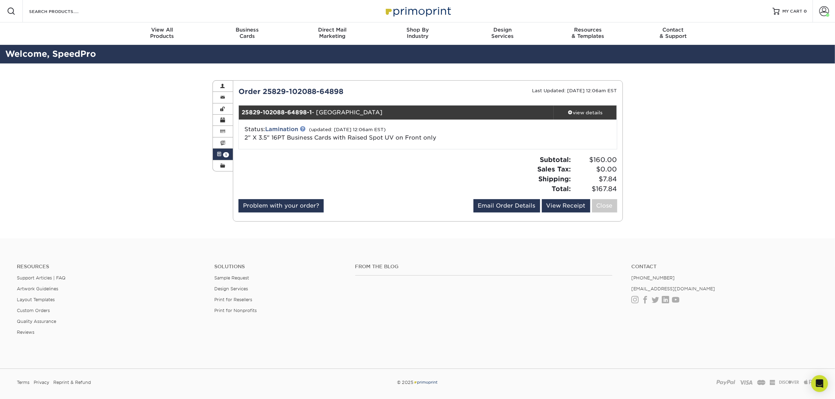  I want to click on span: Business, so click(247, 30).